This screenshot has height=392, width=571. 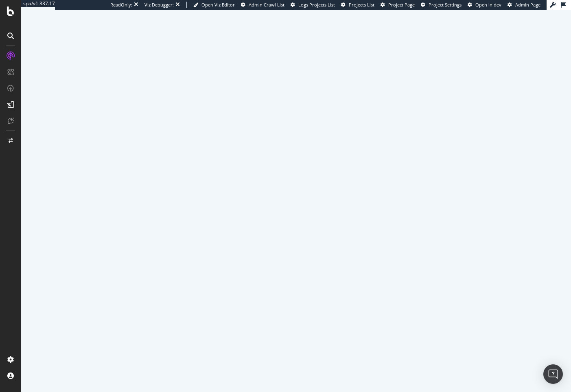 What do you see at coordinates (159, 5) in the screenshot?
I see `div: Viz Debugger:` at bounding box center [159, 5].